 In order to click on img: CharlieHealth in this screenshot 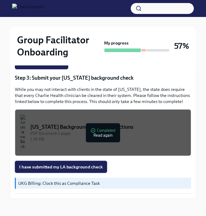, I will do `click(28, 8)`.